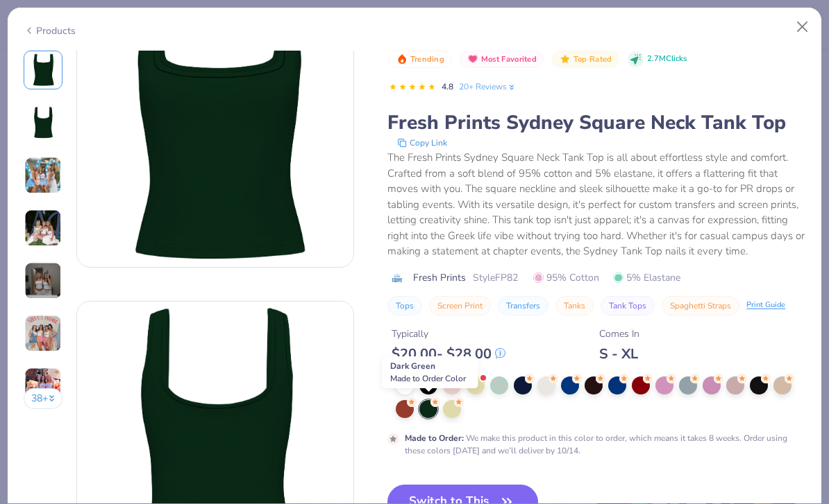 This screenshot has height=504, width=829. What do you see at coordinates (597, 123) in the screenshot?
I see `div: Fresh Prints Sydney Square Neck Tank Top` at bounding box center [597, 123].